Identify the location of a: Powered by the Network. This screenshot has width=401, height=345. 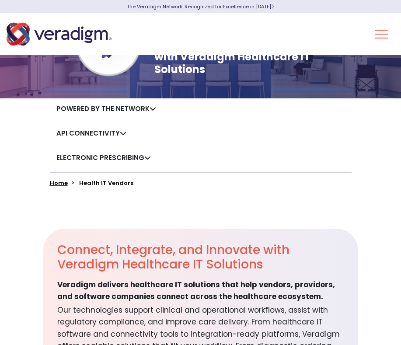
(106, 108).